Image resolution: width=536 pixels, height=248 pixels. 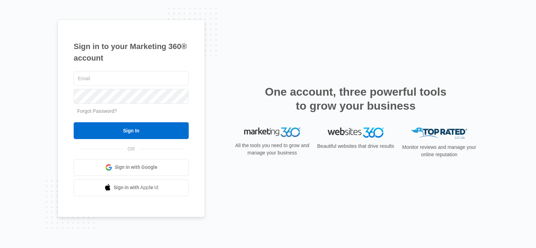 What do you see at coordinates (356, 99) in the screenshot?
I see `h2: One account, three powerful tools to grow your business` at bounding box center [356, 99].